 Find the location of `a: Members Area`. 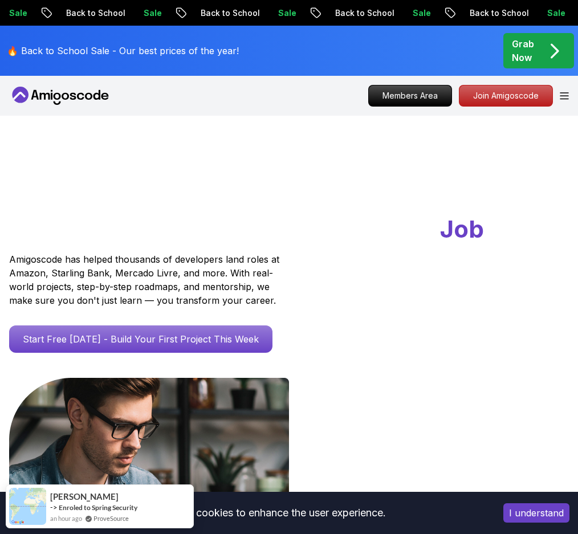

a: Members Area is located at coordinates (410, 96).